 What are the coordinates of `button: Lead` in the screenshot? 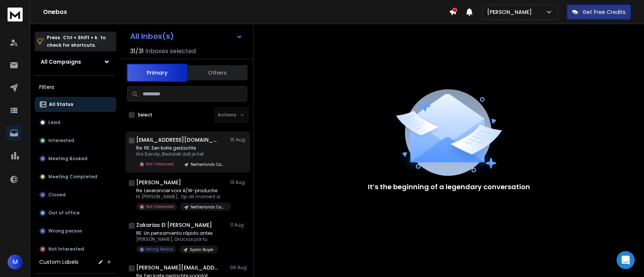 It's located at (76, 123).